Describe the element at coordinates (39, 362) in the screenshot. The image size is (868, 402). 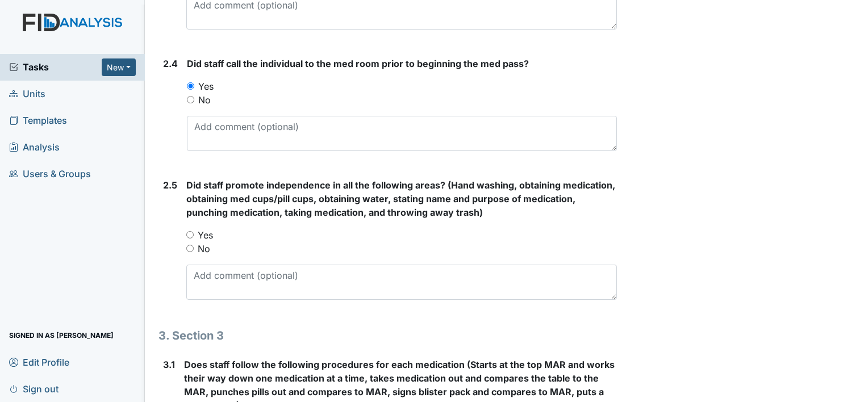
I see `span: Edit Profile` at that location.